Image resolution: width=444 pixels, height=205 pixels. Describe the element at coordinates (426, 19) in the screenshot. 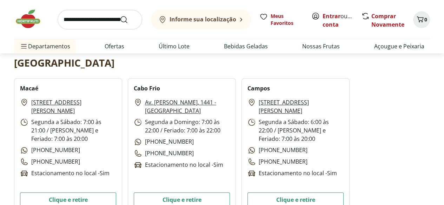

I see `span: 0` at that location.